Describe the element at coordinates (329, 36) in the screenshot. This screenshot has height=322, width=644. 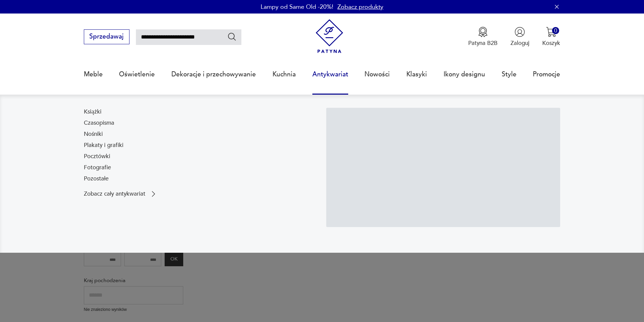
I see `img: Patyna - sklep z meblami i dekoracjami vintage` at that location.